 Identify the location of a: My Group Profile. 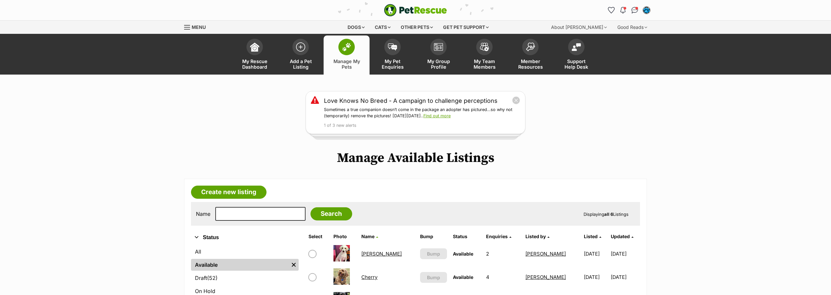
(439, 55).